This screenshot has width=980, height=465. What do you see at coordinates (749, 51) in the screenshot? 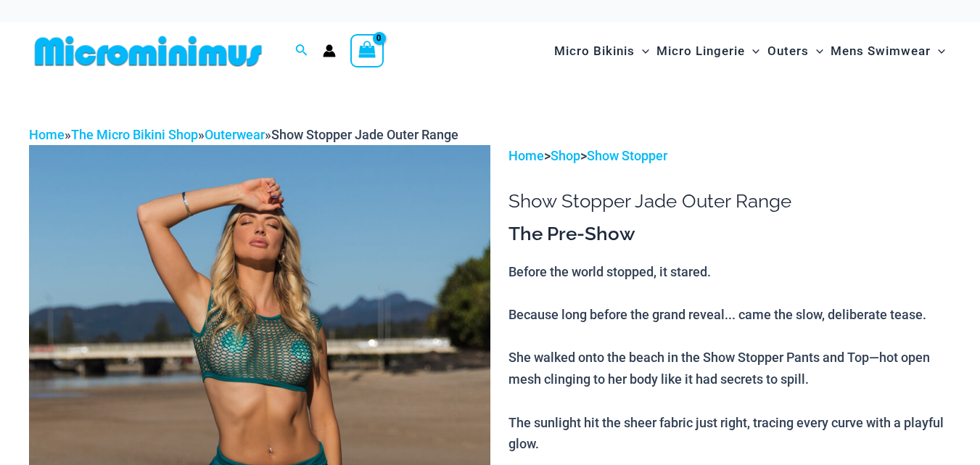
I see `nav: Site Navigation` at bounding box center [749, 51].